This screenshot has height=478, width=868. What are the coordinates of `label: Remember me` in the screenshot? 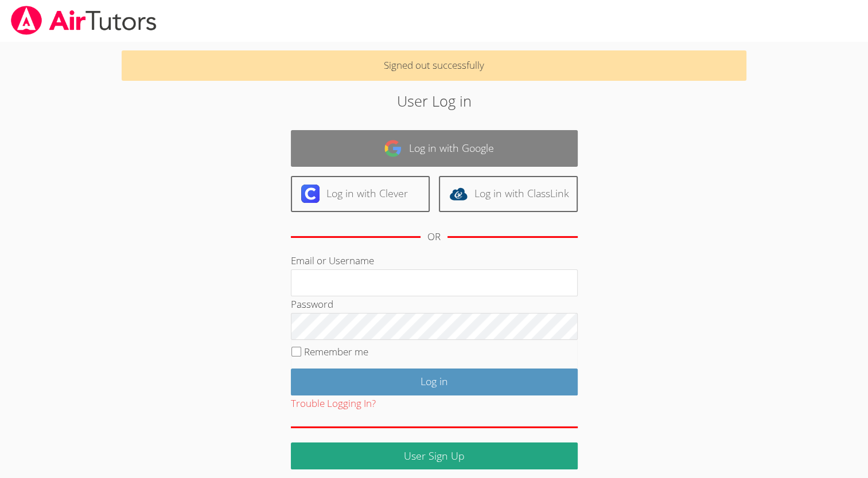 It's located at (336, 351).